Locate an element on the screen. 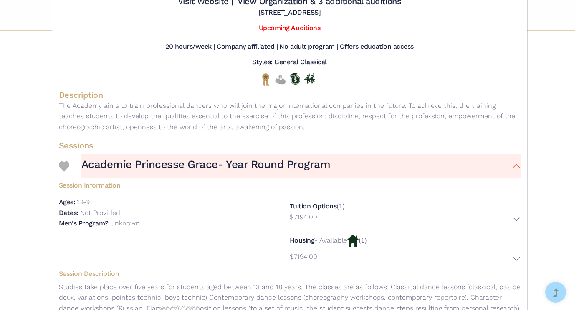 The height and width of the screenshot is (310, 579). h5: Ages: is located at coordinates (67, 202).